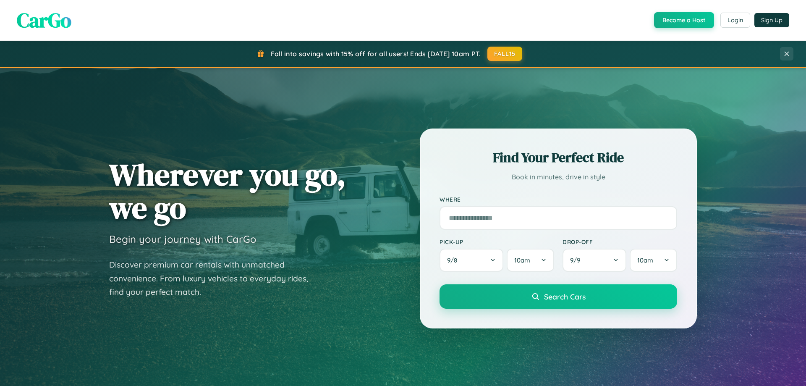  I want to click on span: 9 / 8, so click(454, 260).